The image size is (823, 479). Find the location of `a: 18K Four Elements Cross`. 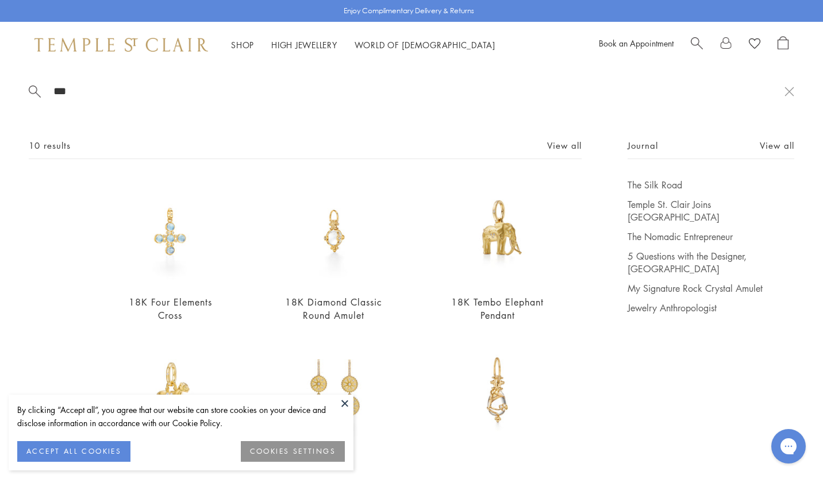

a: 18K Four Elements Cross is located at coordinates (170, 309).